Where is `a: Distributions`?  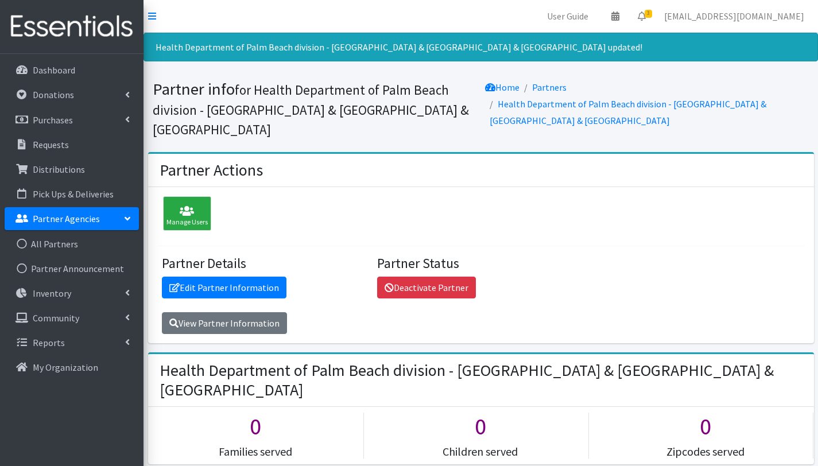 a: Distributions is located at coordinates (72, 169).